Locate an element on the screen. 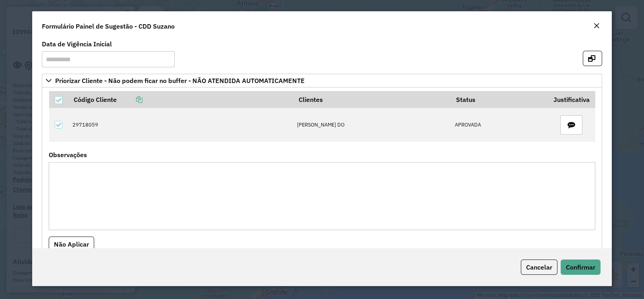 The width and height of the screenshot is (644, 299). a: Copiar is located at coordinates (129, 100).